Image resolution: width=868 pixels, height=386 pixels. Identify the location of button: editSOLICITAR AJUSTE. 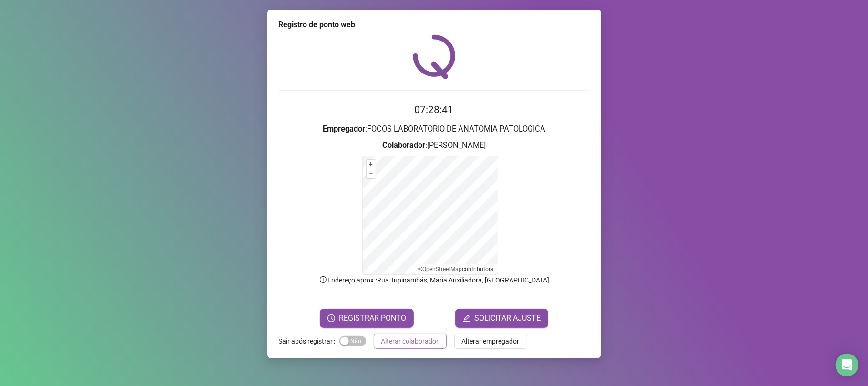
(502, 318).